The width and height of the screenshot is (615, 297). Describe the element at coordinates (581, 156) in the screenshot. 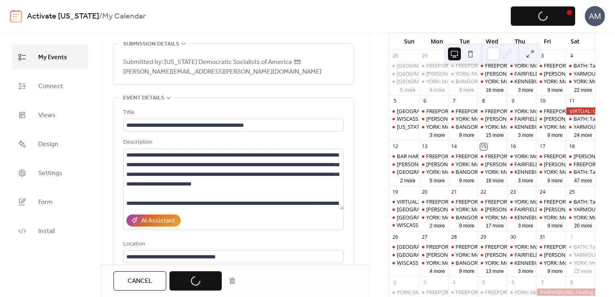

I see `div: WELLS: Nor ICE in Wells! Nor Kings!` at that location.